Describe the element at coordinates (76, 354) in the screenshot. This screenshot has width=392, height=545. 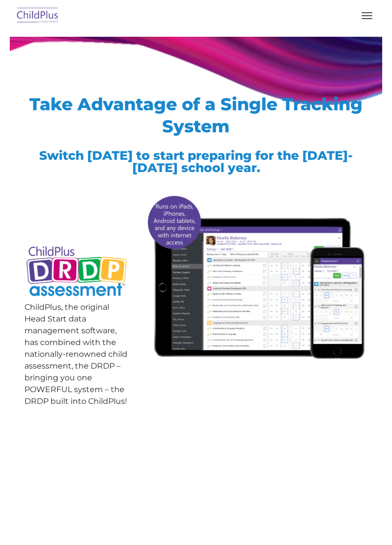
I see `span: ChildPlus, the original Head Start data management software, has combined with the nationally-ren...` at that location.